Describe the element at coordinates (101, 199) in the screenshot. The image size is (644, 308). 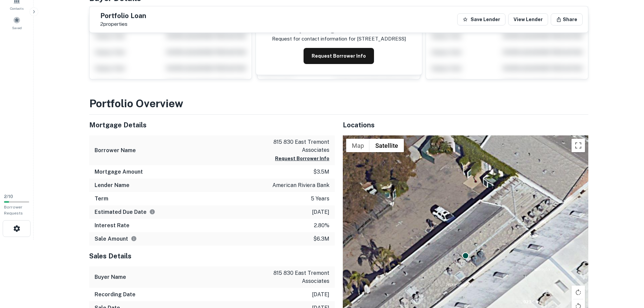
I see `h6: Term` at that location.